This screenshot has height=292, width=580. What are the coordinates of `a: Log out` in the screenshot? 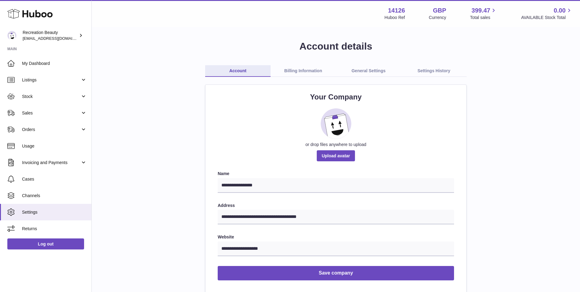 It's located at (46, 244).